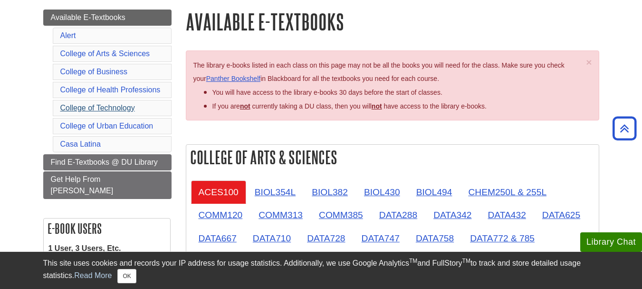  What do you see at coordinates (435, 238) in the screenshot?
I see `a: DATA758` at bounding box center [435, 238].